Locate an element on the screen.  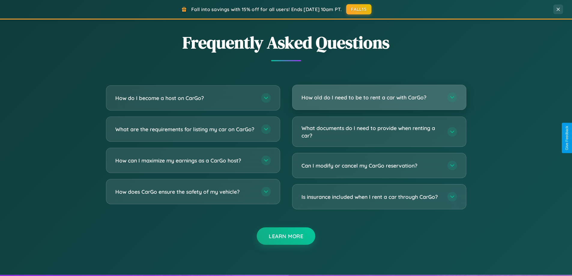
button: Learn More is located at coordinates (286, 236).